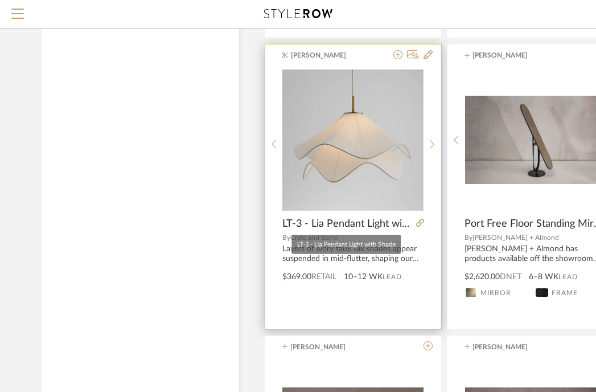  What do you see at coordinates (482, 277) in the screenshot?
I see `span: $2,620.00` at bounding box center [482, 277].